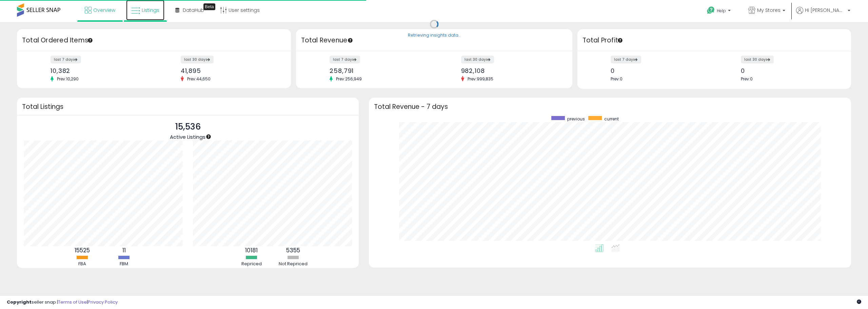 The height and width of the screenshot is (309, 868). Describe the element at coordinates (714, 40) in the screenshot. I see `h3: Total Profit` at that location.